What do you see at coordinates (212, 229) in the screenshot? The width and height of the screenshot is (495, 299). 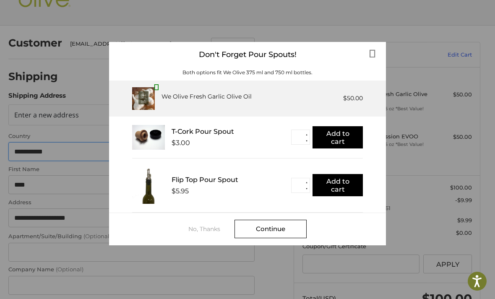 I see `div: No, Thanks` at bounding box center [212, 229].